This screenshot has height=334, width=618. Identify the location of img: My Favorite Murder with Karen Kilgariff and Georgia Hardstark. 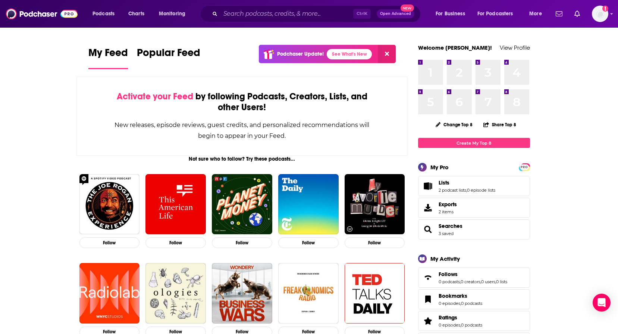
(375, 204).